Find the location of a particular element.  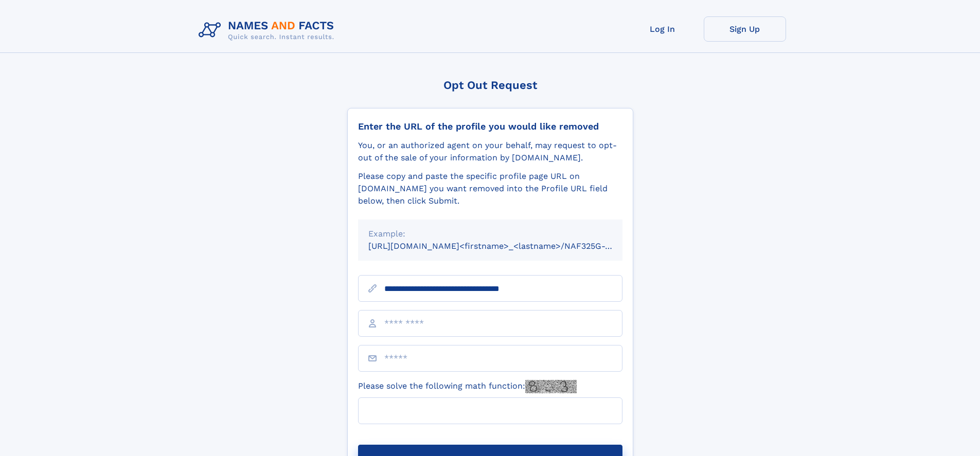

div: Enter the URL of the profile you would like removed is located at coordinates (490, 126).